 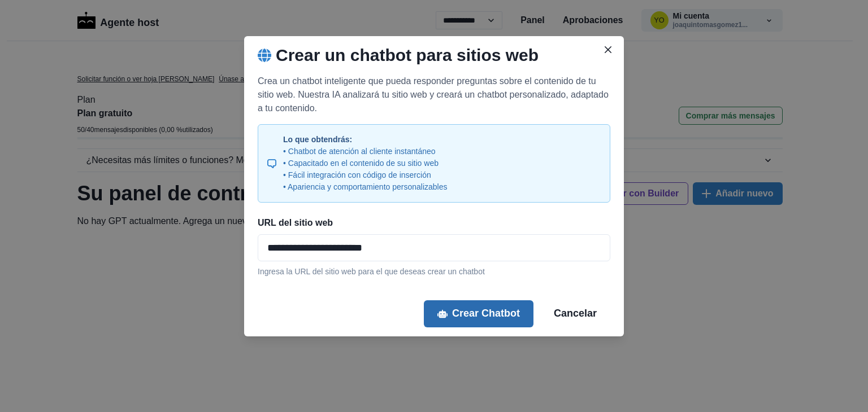 What do you see at coordinates (479, 314) in the screenshot?
I see `button: Crear Chatbot` at bounding box center [479, 314].